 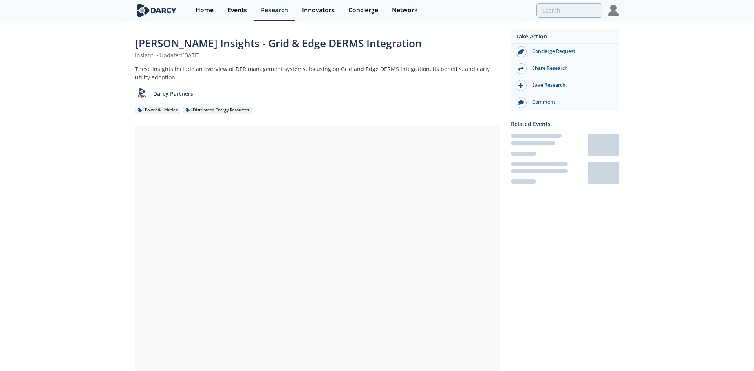 I want to click on div: Concierge, so click(x=363, y=10).